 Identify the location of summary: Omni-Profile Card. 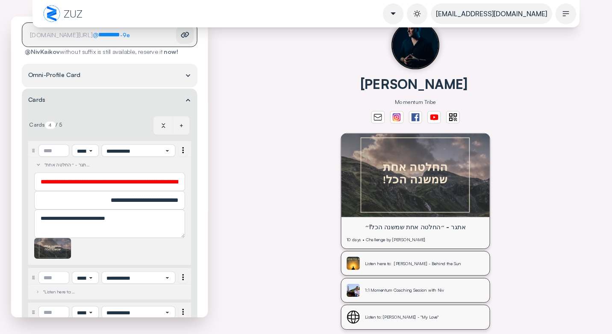
(109, 76).